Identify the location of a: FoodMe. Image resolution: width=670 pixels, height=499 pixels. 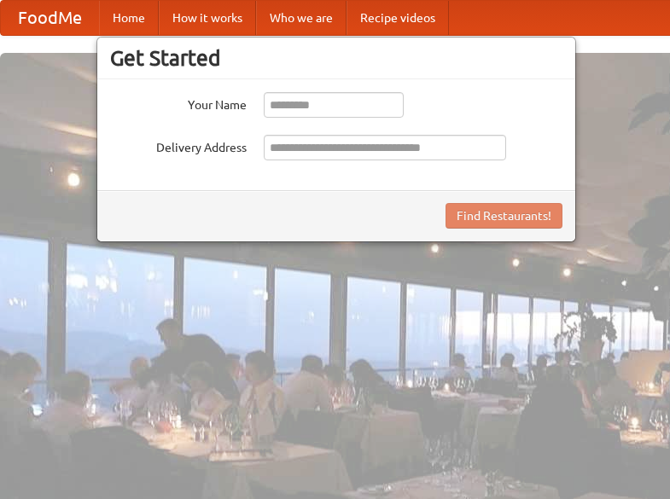
(50, 18).